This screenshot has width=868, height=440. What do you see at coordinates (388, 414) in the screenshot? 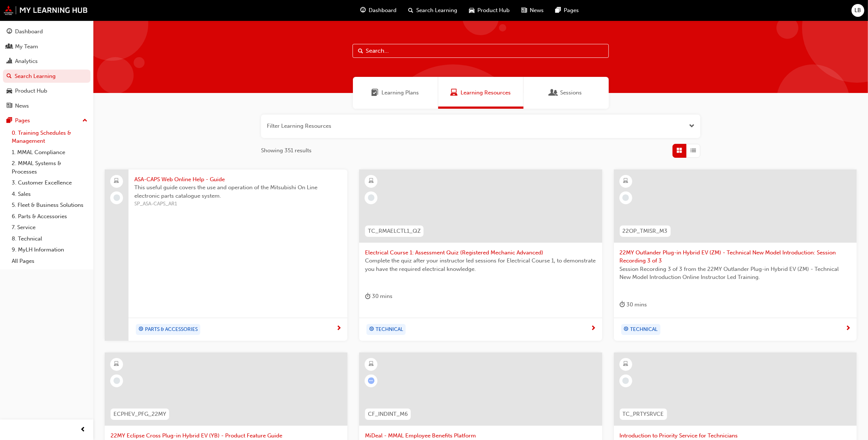
I see `span: CF_INDINT_M6` at bounding box center [388, 414].